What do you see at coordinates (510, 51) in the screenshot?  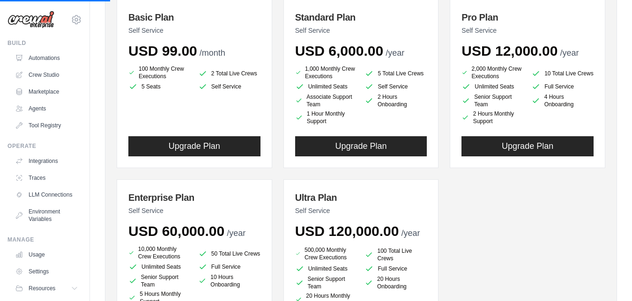 I see `span: USD 12,000.00` at bounding box center [510, 51].